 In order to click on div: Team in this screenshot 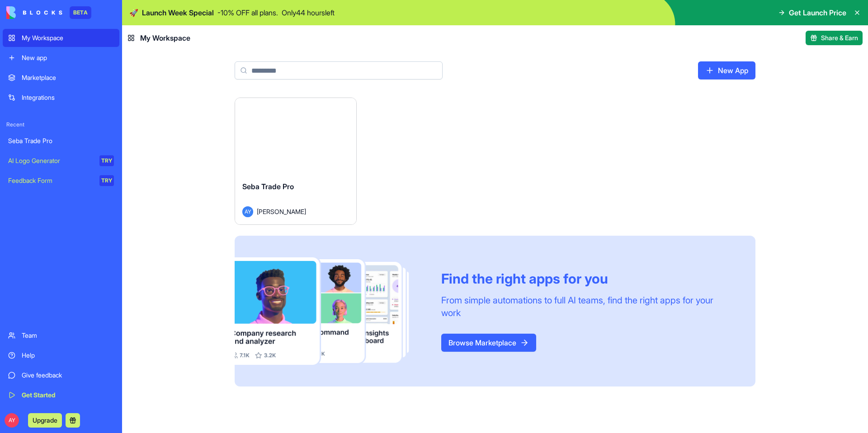, I will do `click(68, 336)`.